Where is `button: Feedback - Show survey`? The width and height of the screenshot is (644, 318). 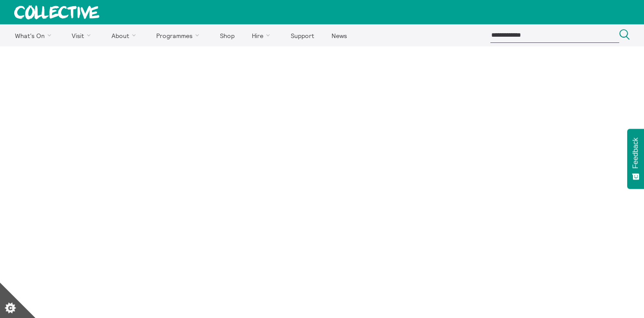 button: Feedback - Show survey is located at coordinates (636, 159).